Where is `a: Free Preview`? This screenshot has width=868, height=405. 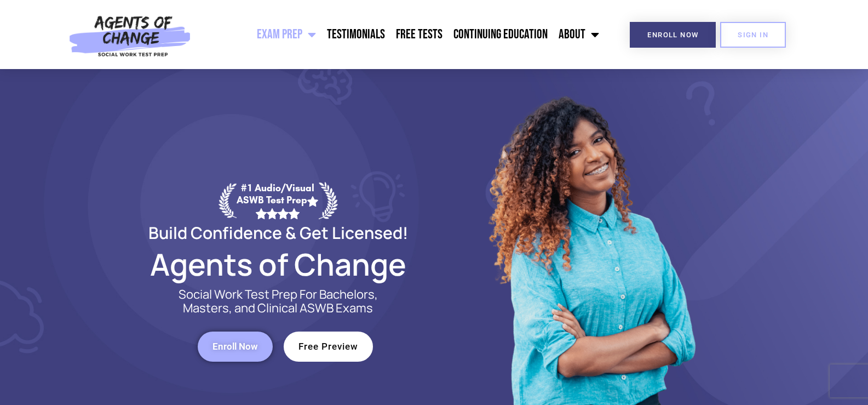 a: Free Preview is located at coordinates (328, 346).